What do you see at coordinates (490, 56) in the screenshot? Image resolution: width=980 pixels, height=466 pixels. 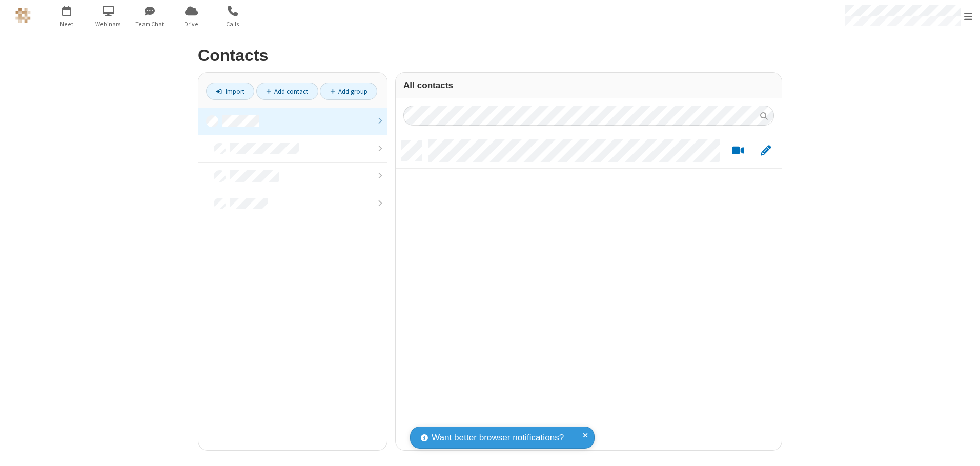 I see `h2: Contacts` at bounding box center [490, 56].